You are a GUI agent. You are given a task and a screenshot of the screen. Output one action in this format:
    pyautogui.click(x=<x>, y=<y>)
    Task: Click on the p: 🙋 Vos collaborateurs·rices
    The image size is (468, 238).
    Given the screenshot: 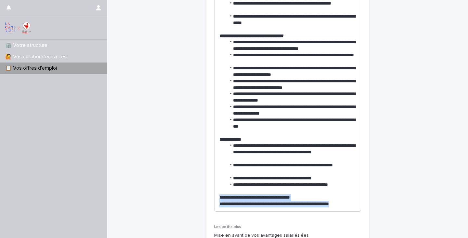 What is the action you would take?
    pyautogui.click(x=37, y=57)
    